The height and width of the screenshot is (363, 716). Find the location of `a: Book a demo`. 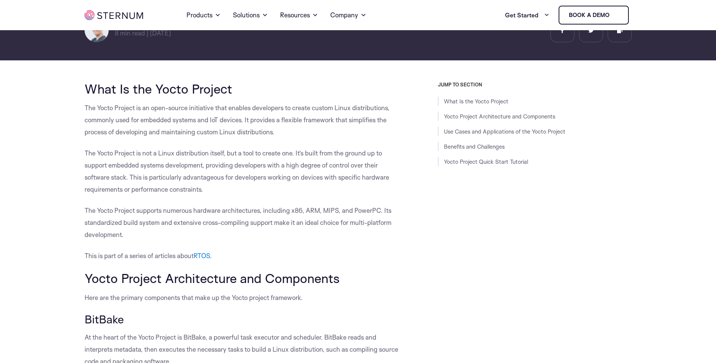

a: Book a demo is located at coordinates (593, 15).